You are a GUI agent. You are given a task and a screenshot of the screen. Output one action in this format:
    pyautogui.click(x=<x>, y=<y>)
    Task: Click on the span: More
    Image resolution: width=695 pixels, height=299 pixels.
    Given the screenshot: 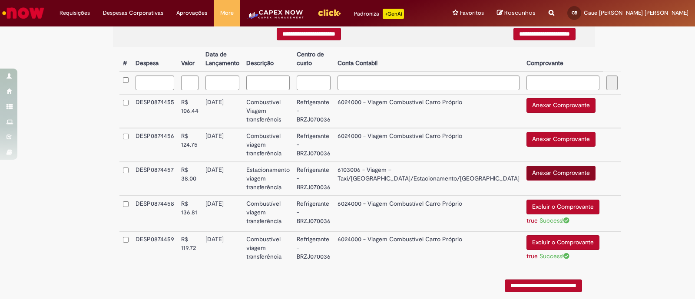 What is the action you would take?
    pyautogui.click(x=227, y=13)
    